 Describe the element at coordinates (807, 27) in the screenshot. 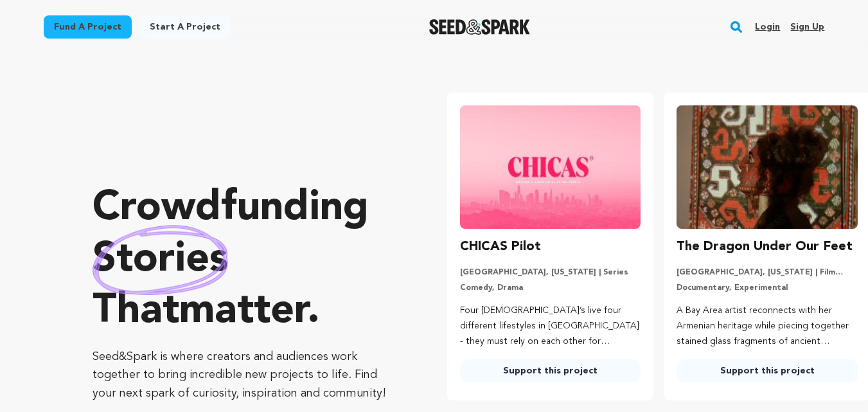

I see `a: Sign up` at that location.